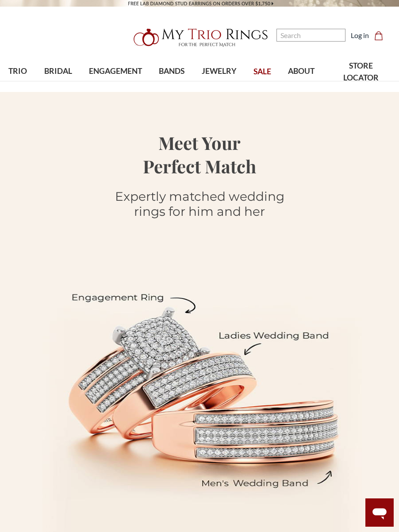 This screenshot has width=399, height=532. I want to click on img: My Trio Rings, so click(200, 38).